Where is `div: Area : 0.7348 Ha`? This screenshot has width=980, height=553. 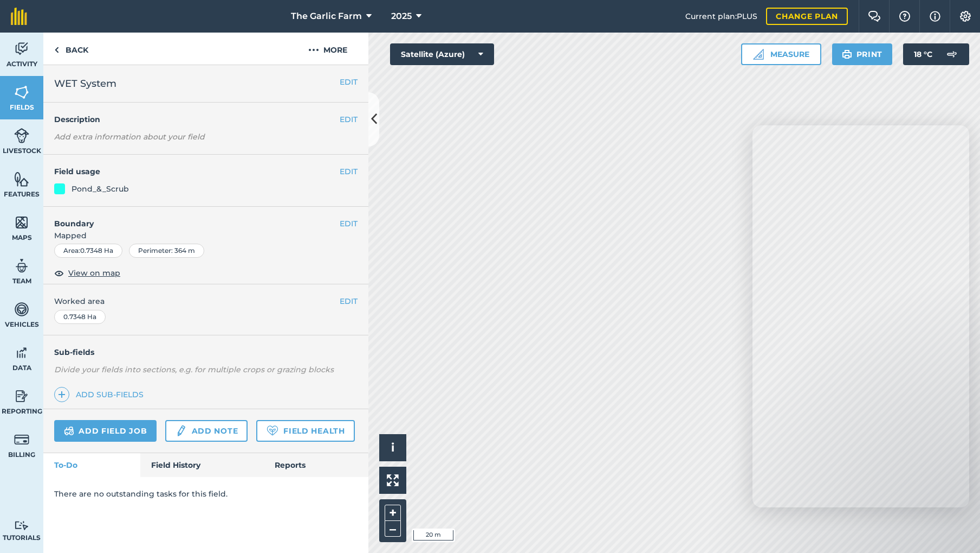 div: Area : 0.7348 Ha is located at coordinates (88, 251).